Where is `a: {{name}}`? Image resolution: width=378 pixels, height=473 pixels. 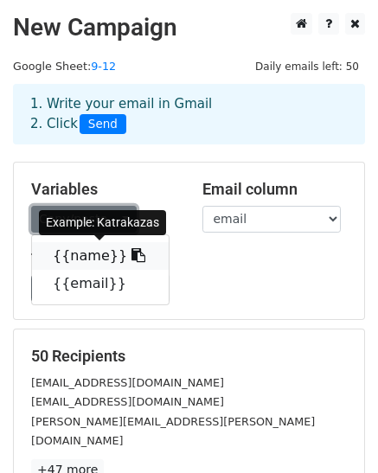 a: {{name}} is located at coordinates (100, 256).